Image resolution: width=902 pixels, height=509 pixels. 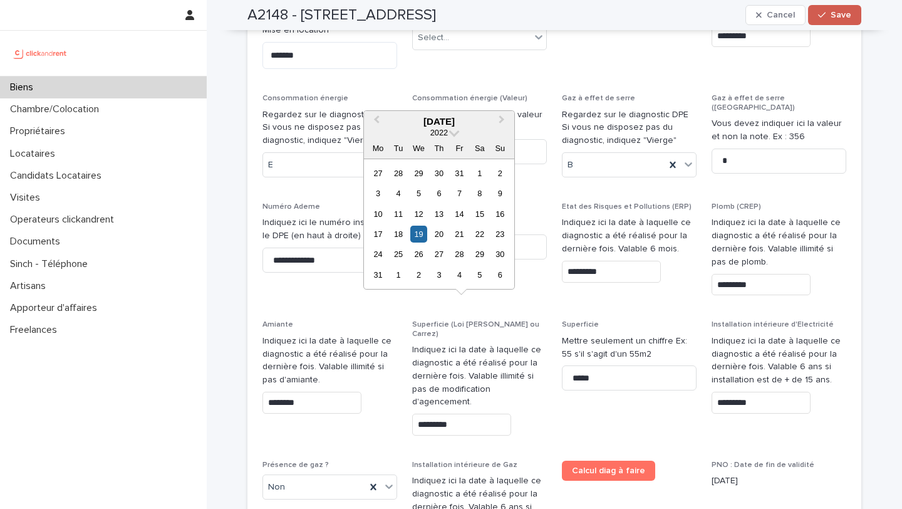 I want to click on button: Previous Month, so click(x=375, y=122).